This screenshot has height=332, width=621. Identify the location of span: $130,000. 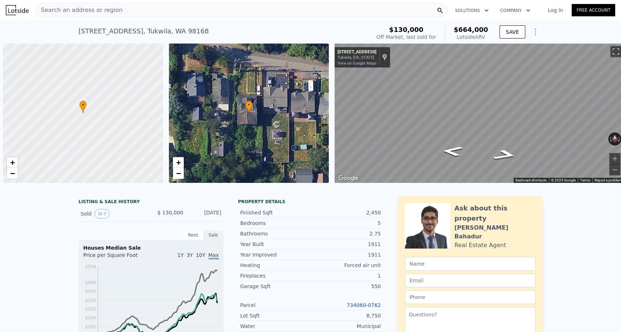
(406, 29).